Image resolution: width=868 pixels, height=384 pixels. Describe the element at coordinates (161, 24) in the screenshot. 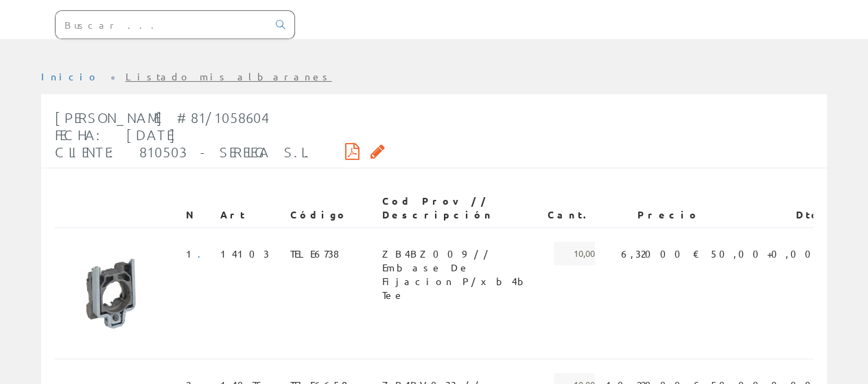

I see `input: Buscar ...` at that location.